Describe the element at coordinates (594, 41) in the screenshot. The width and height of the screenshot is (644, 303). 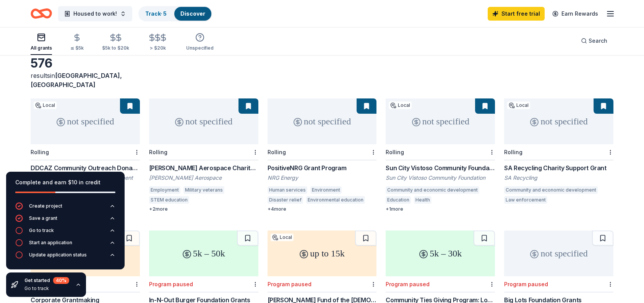
I see `button: Search` at that location.